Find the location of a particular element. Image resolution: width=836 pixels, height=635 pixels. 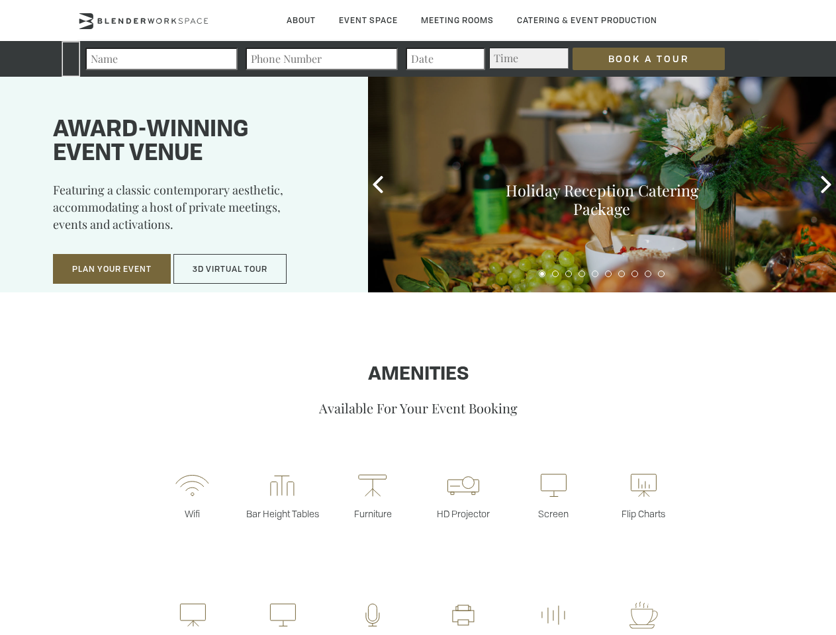

p: Featuring a classic contemporary aesthetic, accommodating a host of private meetings, events and ... is located at coordinates (194, 212).